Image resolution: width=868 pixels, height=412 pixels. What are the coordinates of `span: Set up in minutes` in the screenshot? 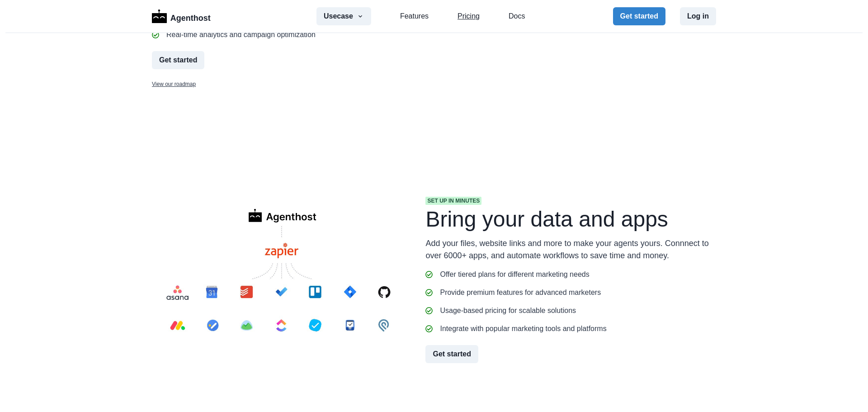 It's located at (453, 201).